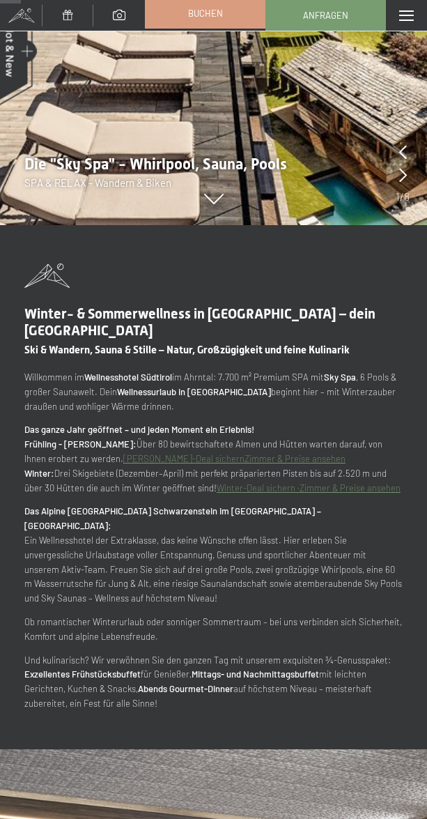 This screenshot has height=819, width=427. I want to click on span: Die "Sky Spa" - Whirlpool, Sauna, Pools, so click(155, 164).